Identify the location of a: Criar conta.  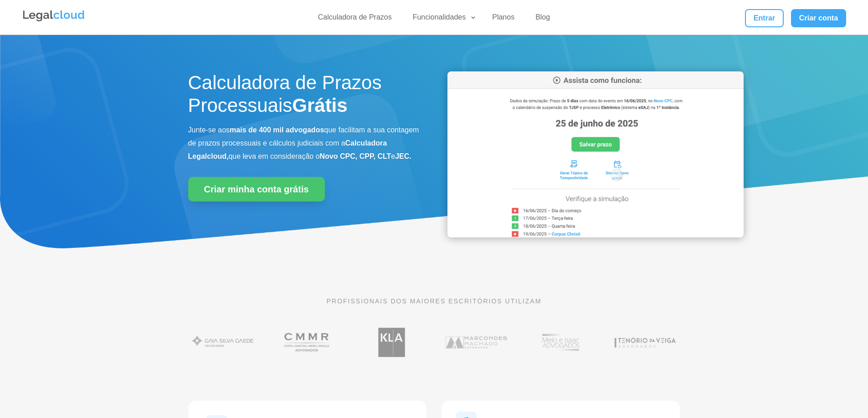
(819, 19).